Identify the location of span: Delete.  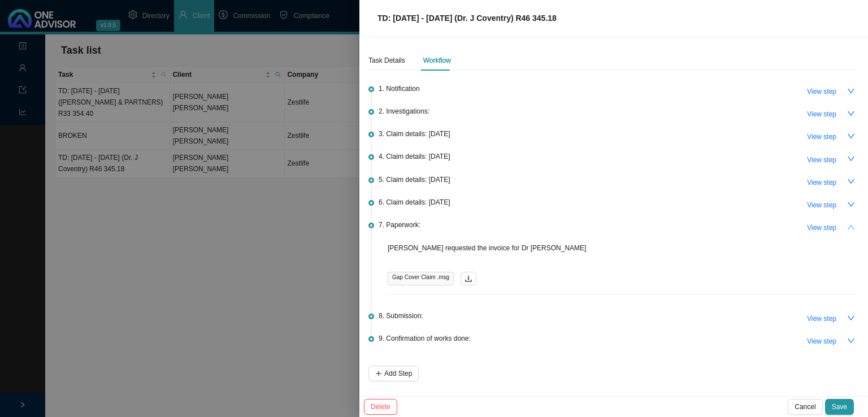
(380, 407).